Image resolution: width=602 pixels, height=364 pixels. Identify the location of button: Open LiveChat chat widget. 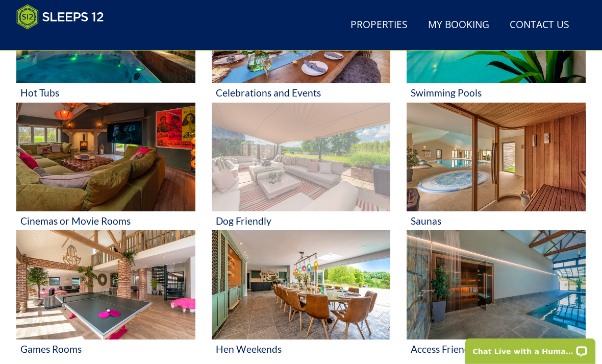
(123, 19).